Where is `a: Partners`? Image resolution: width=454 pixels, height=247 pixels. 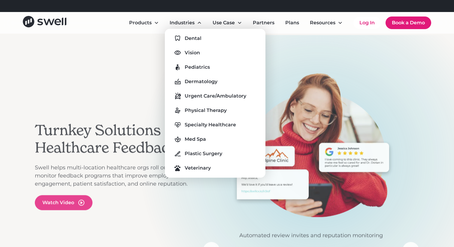 a: Partners is located at coordinates (264, 23).